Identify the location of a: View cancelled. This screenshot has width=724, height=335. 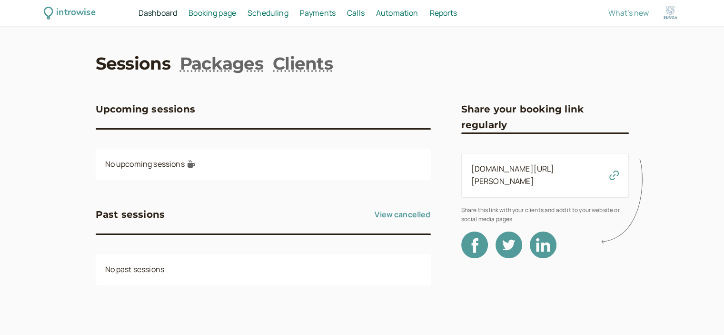
(402, 214).